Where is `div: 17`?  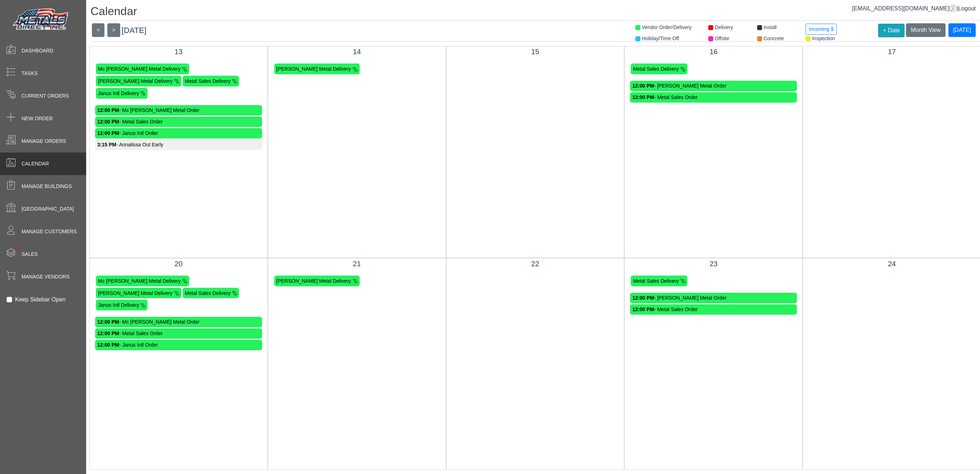
div: 17 is located at coordinates (892, 52).